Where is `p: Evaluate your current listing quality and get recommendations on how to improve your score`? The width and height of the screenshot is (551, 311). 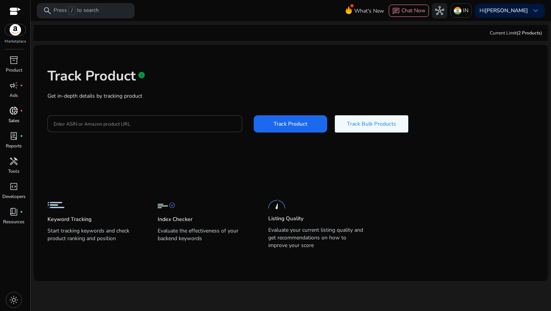
p: Evaluate your current listing quality and get recommendations on how to improve your score is located at coordinates (316, 238).